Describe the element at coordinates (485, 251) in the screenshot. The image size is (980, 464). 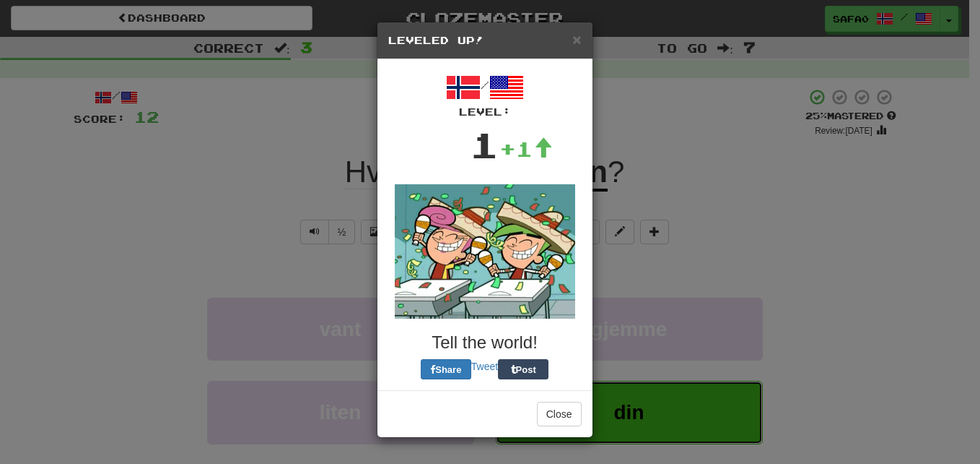
I see `img: fairly-odd-parents-da00311291977d55ff188899e898f38bf0ea27628e4b7d842fa96e17094d9a08.gif` at that location.